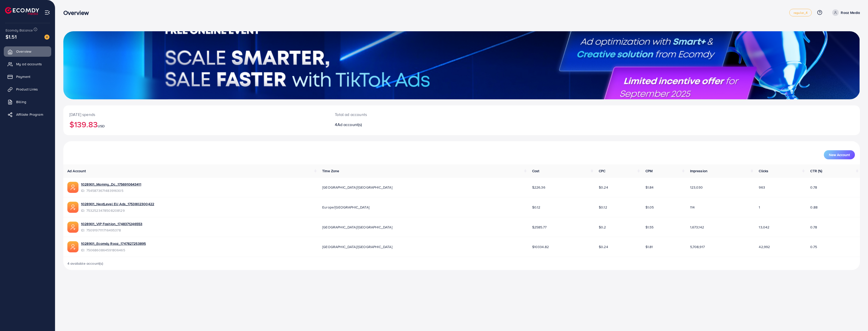  I want to click on span: 123,030, so click(696, 188).